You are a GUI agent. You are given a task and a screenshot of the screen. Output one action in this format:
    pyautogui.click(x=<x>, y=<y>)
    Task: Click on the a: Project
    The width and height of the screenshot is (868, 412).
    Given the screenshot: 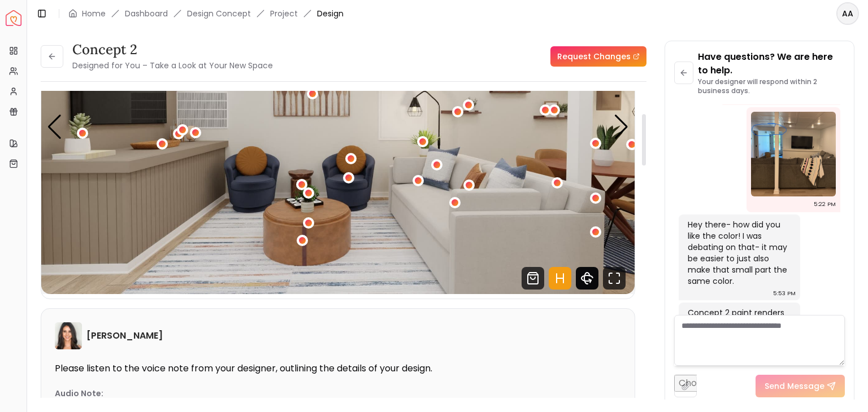 What is the action you would take?
    pyautogui.click(x=284, y=13)
    